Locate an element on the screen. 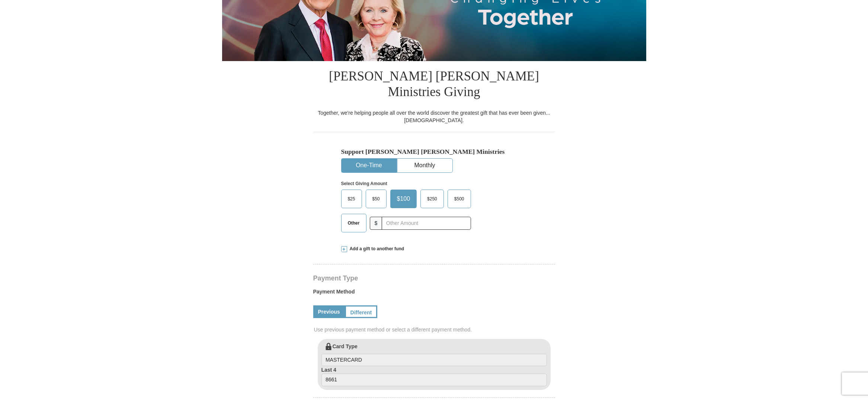 This screenshot has width=868, height=400. span: $100 is located at coordinates (404, 199).